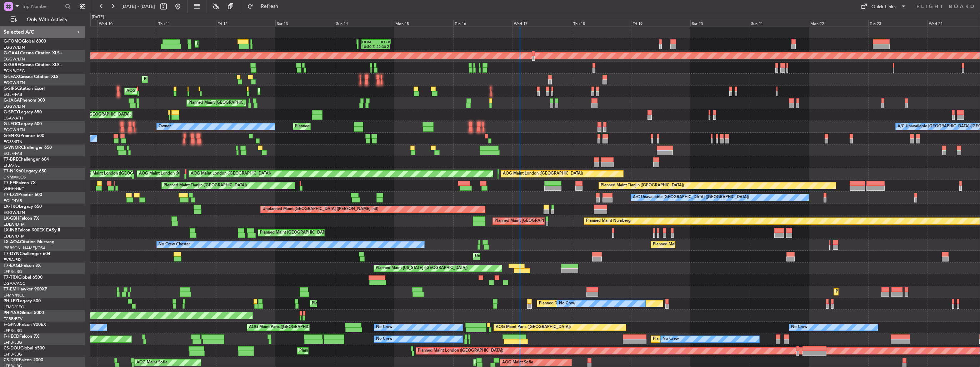 This screenshot has height=367, width=980. What do you see at coordinates (13, 94) in the screenshot?
I see `a: EGLF/FAB` at bounding box center [13, 94].